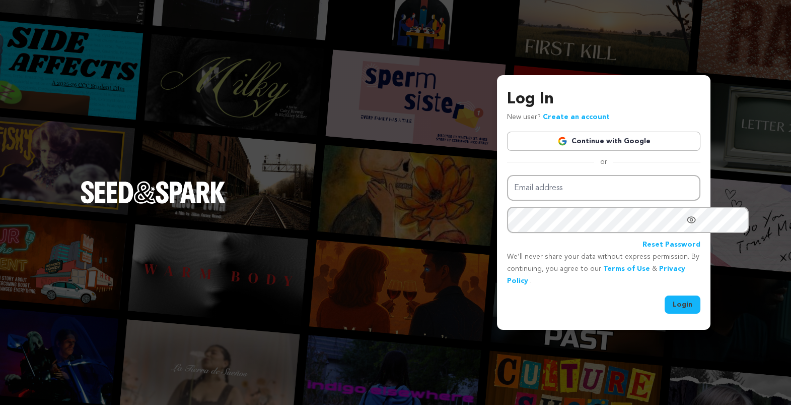 Image resolution: width=791 pixels, height=405 pixels. What do you see at coordinates (604, 162) in the screenshot?
I see `span: or` at bounding box center [604, 162].